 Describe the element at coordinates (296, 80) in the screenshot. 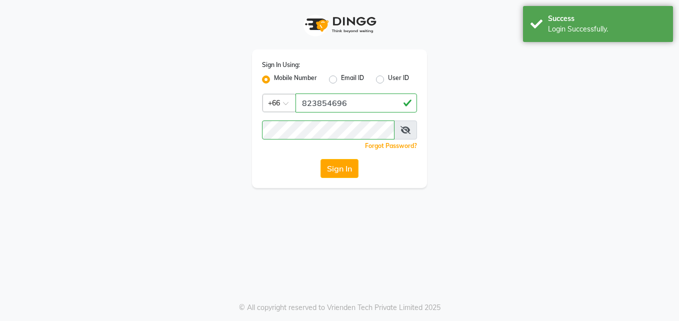

I see `label: Mobile Number` at that location.